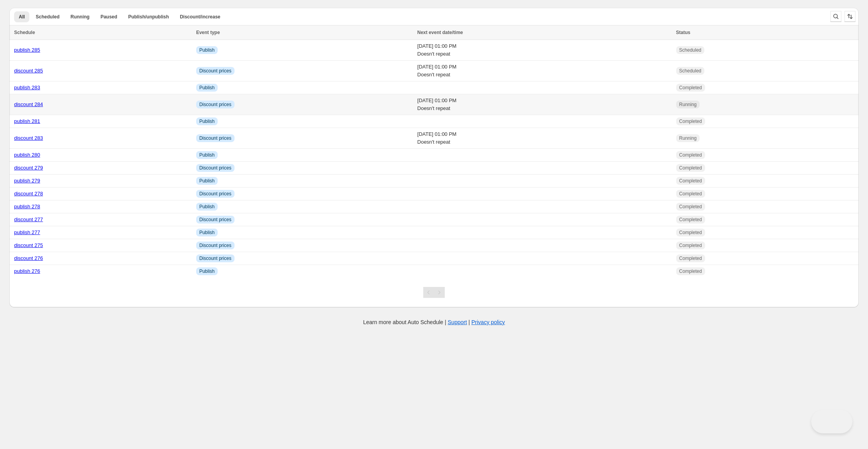  I want to click on span: Paused, so click(109, 17).